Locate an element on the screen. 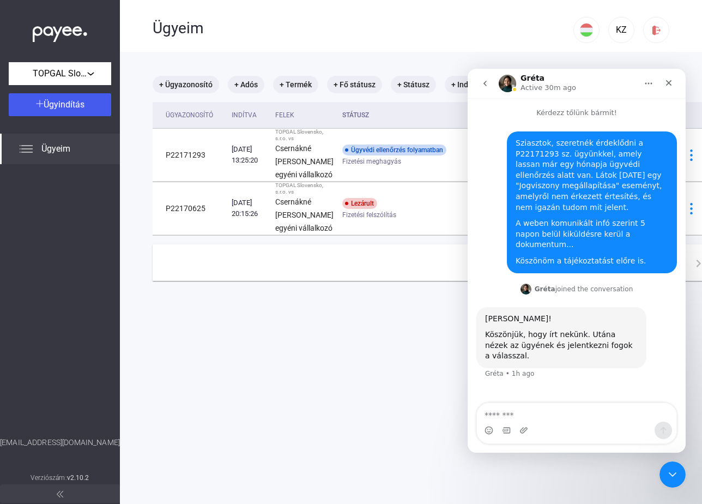 This screenshot has width=702, height=504. button: HU is located at coordinates (587, 30).